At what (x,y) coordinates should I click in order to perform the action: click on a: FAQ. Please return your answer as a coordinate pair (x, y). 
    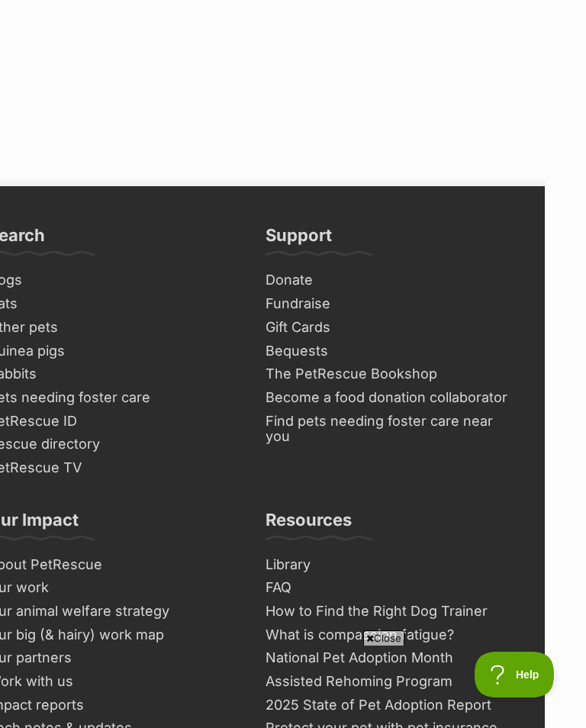
    Looking at the image, I should click on (391, 588).